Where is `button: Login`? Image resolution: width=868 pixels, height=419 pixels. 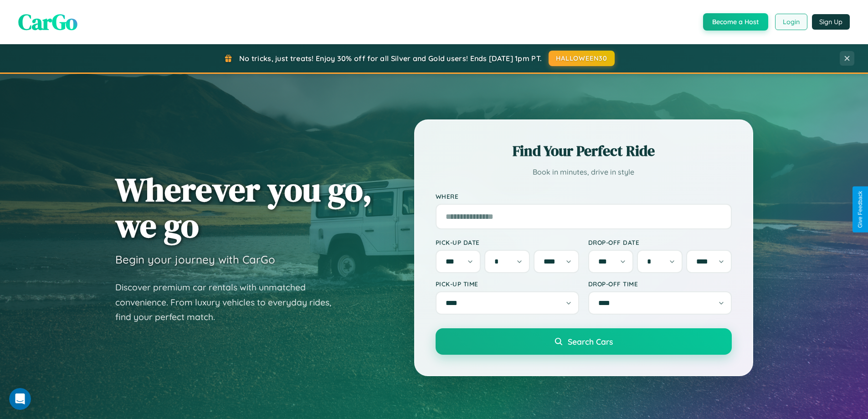 button: Login is located at coordinates (791, 22).